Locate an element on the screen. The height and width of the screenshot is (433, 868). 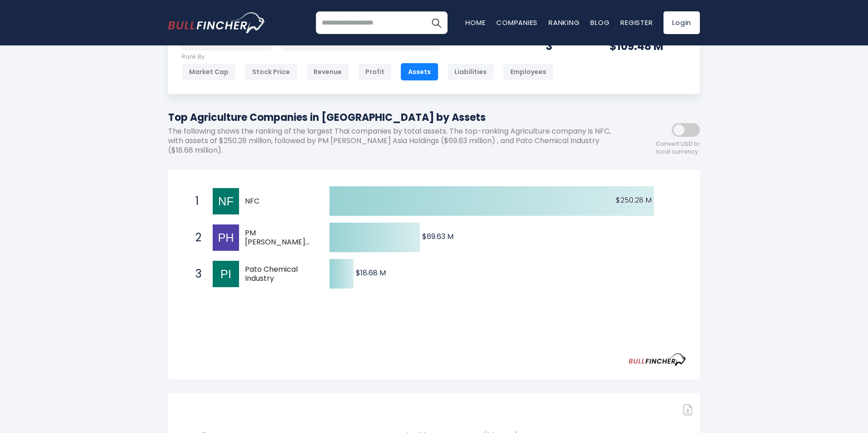
a: Home is located at coordinates (475, 23).